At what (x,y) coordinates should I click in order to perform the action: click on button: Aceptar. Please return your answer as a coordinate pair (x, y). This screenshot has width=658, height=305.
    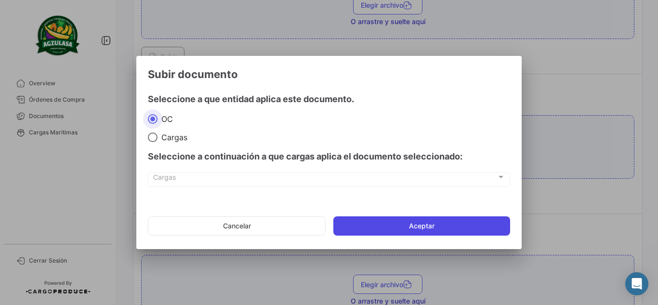
    Looking at the image, I should click on (421, 226).